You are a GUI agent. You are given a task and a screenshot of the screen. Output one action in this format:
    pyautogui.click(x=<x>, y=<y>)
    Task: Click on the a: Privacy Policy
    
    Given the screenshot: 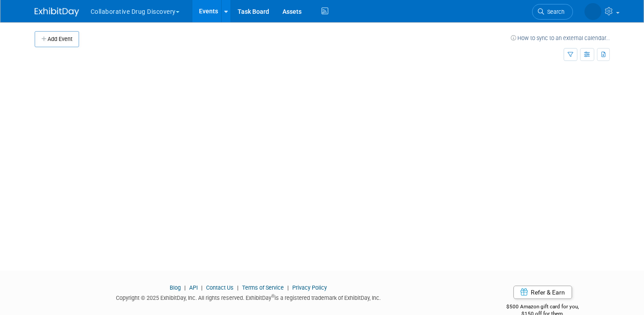 What is the action you would take?
    pyautogui.click(x=310, y=287)
    